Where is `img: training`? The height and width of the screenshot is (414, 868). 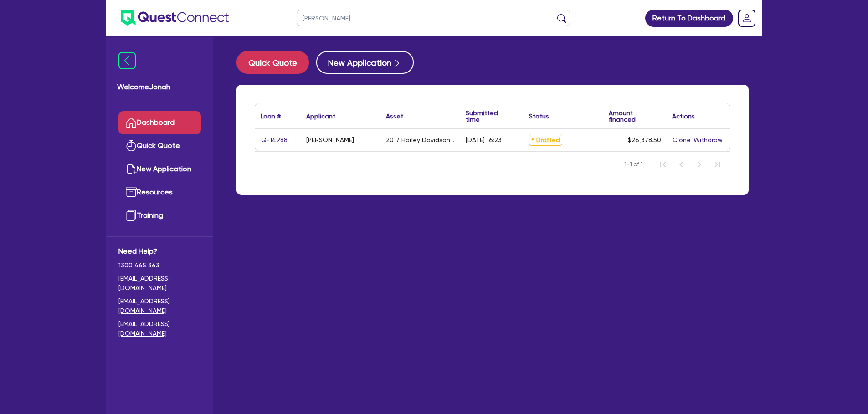 img: training is located at coordinates (131, 215).